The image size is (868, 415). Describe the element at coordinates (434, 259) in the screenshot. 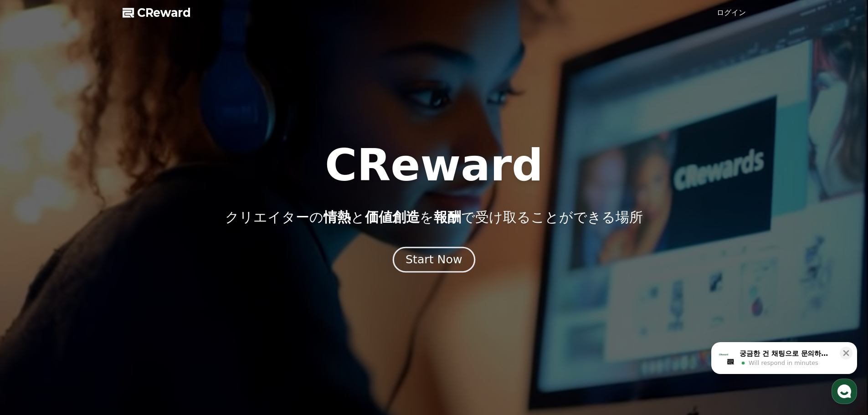

I see `button: Start Now` at that location.